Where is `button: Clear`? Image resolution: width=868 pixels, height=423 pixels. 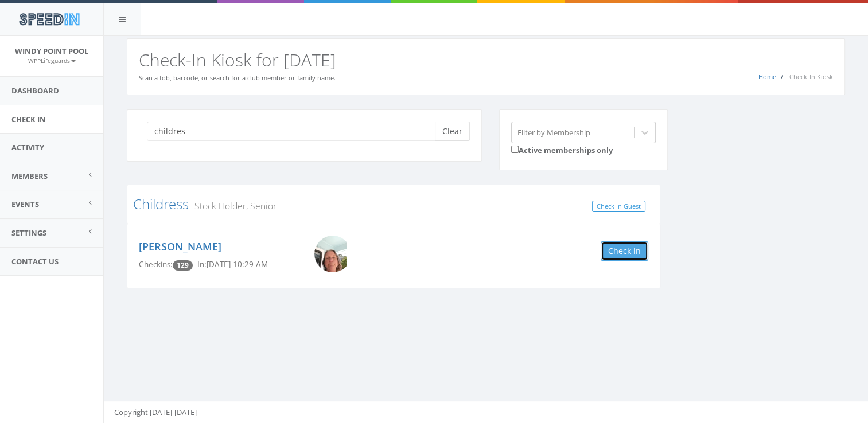
button: Clear is located at coordinates (452, 131).